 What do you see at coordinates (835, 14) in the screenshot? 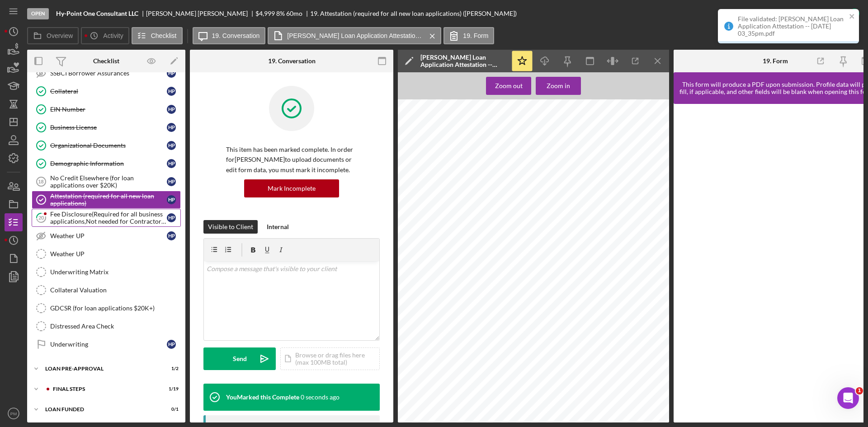
I see `button: Complete` at bounding box center [835, 14].